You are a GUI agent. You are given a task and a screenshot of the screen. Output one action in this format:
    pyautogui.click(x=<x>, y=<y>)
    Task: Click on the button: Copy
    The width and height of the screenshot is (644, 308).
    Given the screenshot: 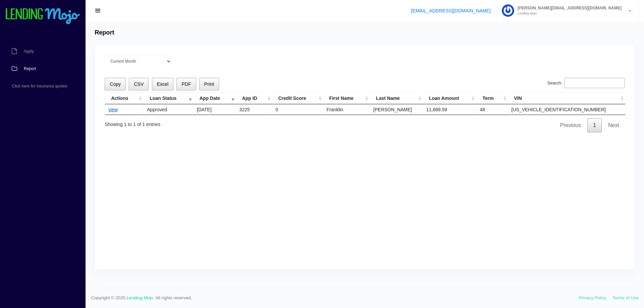 What is the action you would take?
    pyautogui.click(x=115, y=84)
    